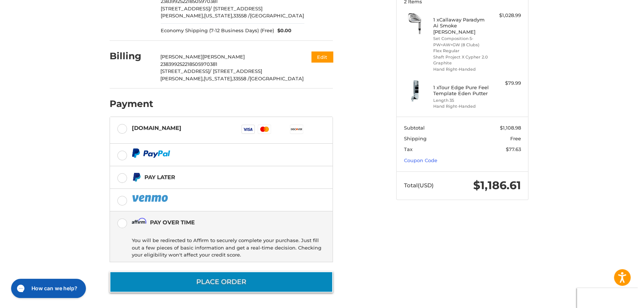 This screenshot has width=638, height=308. Describe the element at coordinates (172, 222) in the screenshot. I see `div: Pay over time` at that location.